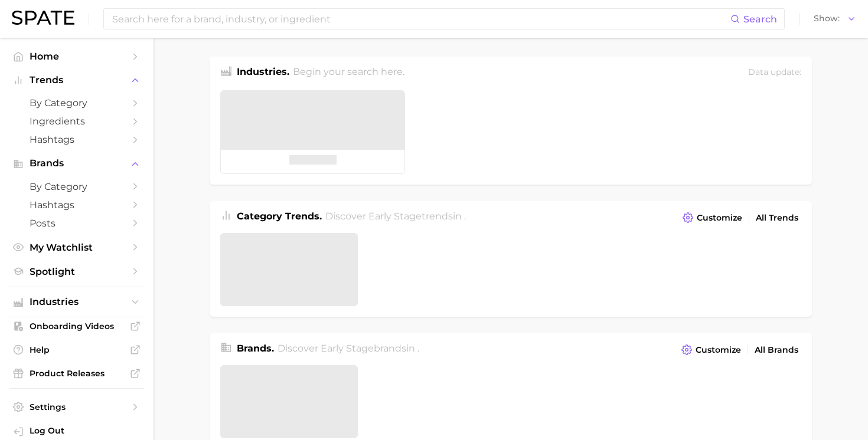  What do you see at coordinates (77, 326) in the screenshot?
I see `a: Onboarding Videos` at bounding box center [77, 326].